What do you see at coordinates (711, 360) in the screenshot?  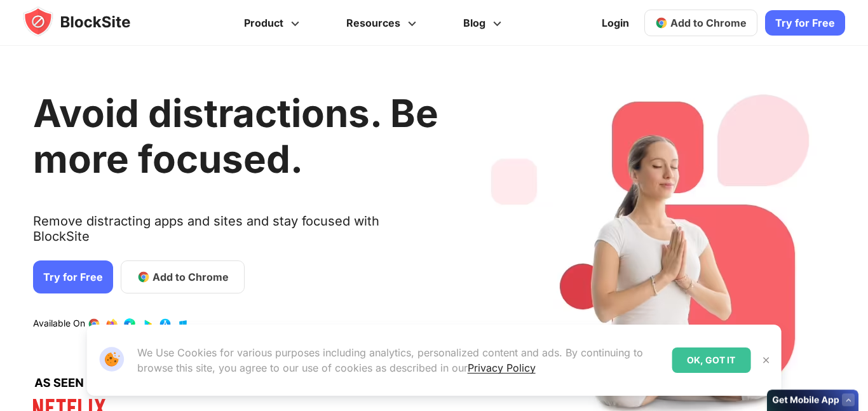 I see `div: OK, GOT IT` at bounding box center [711, 360].